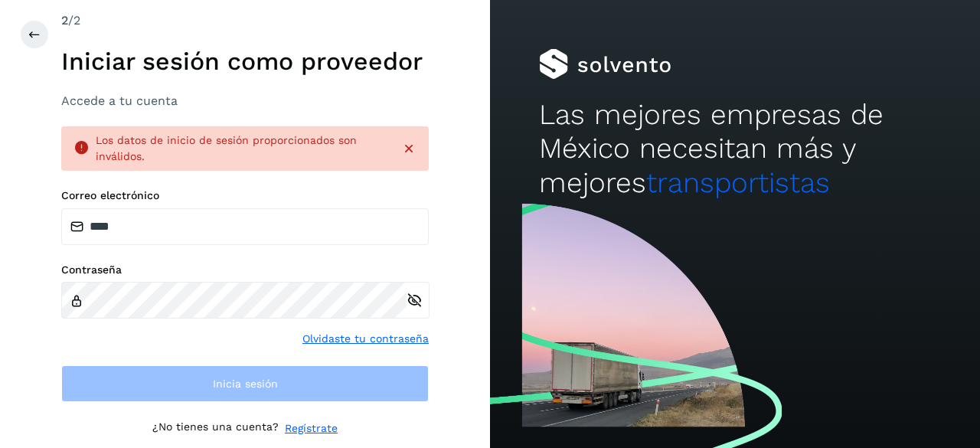  I want to click on button: Inicia sesión, so click(245, 383).